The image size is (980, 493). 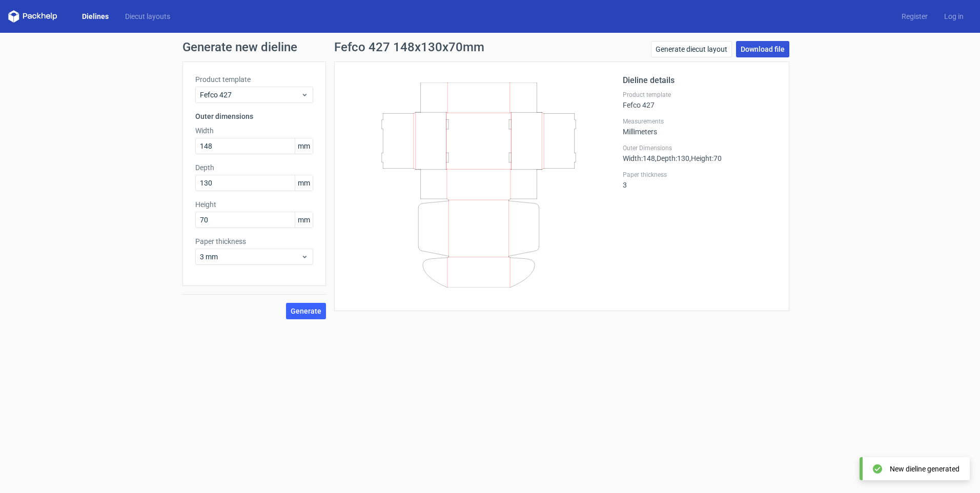 I want to click on a: Download file, so click(x=762, y=49).